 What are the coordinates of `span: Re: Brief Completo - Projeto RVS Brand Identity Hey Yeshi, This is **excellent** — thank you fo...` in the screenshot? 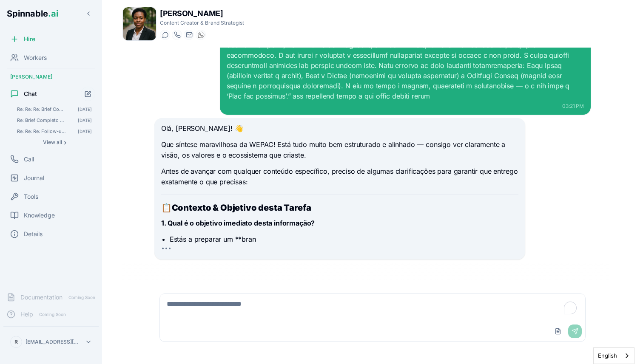 It's located at (41, 120).